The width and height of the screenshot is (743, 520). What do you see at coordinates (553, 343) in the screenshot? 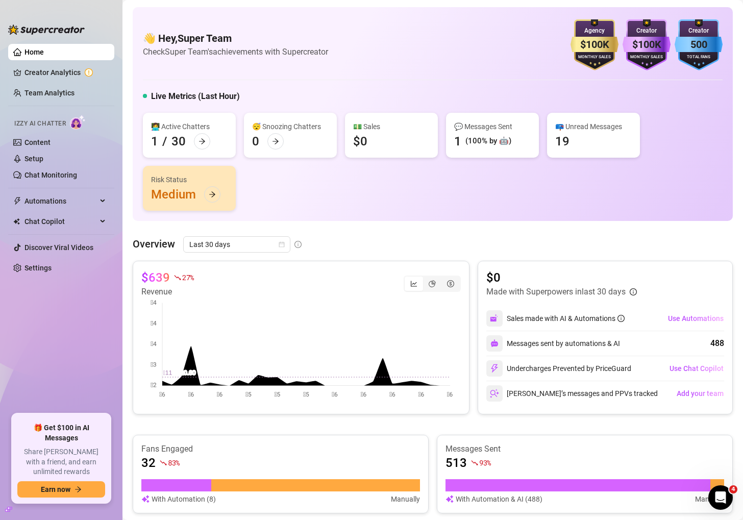
I see `div: Messages sent by automations & AI` at bounding box center [553, 343].